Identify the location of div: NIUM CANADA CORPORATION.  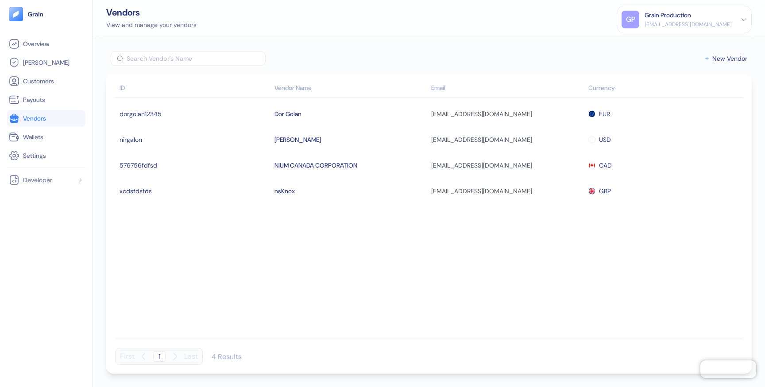
(351, 165).